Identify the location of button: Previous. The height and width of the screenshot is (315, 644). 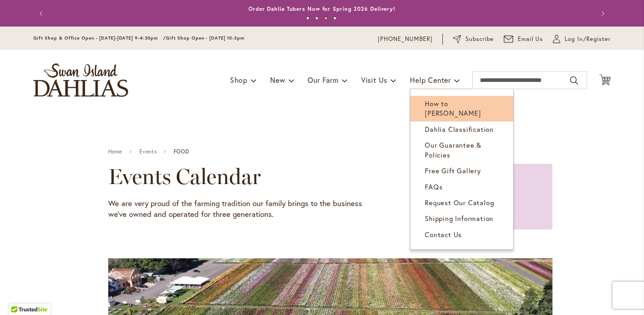
(42, 14).